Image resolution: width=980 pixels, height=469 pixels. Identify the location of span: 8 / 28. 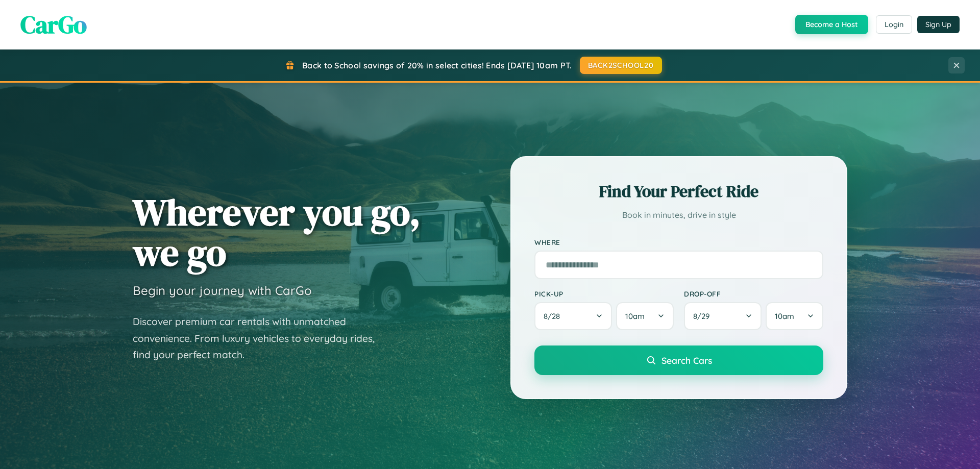
(554, 316).